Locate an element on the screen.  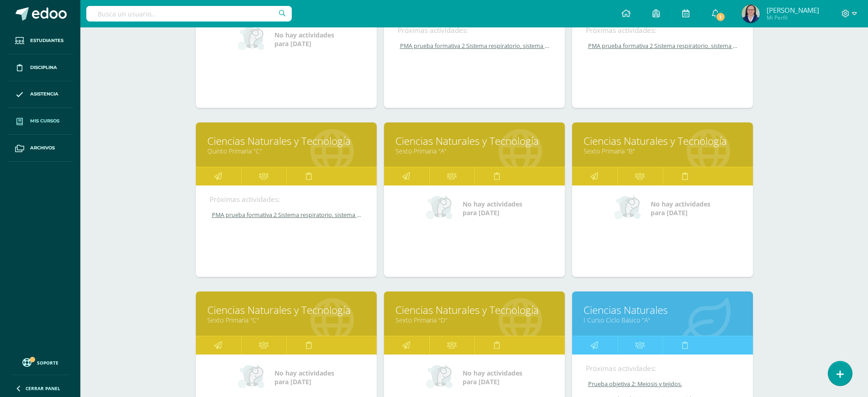
a: Archivos is located at coordinates (40, 148).